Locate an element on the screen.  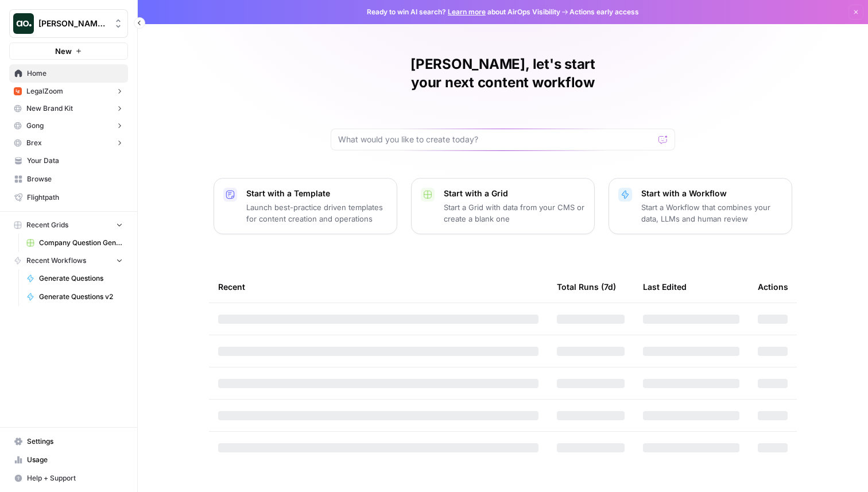
a: Usage is located at coordinates (68, 460).